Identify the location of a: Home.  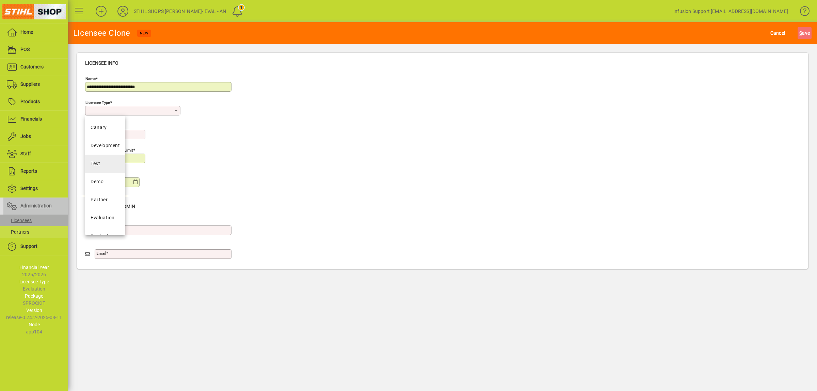
(36, 32).